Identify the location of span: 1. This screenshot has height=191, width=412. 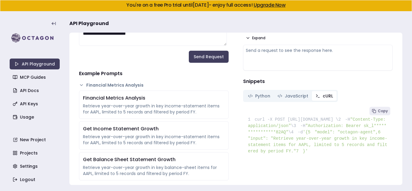
(251, 119).